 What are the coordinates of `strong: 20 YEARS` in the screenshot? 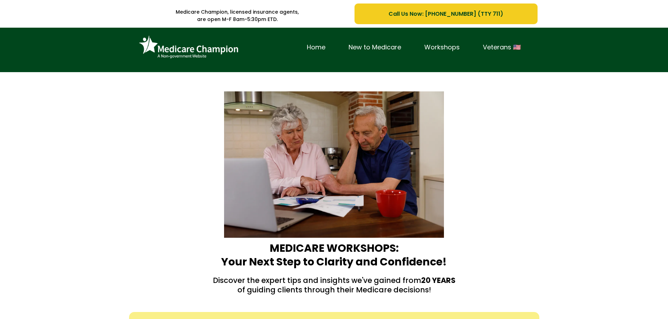 It's located at (438, 280).